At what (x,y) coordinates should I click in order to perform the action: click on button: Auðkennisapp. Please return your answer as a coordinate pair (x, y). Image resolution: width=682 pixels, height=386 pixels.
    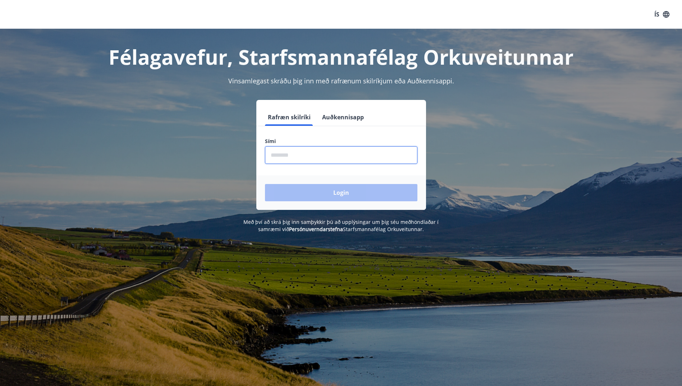
    Looking at the image, I should click on (343, 117).